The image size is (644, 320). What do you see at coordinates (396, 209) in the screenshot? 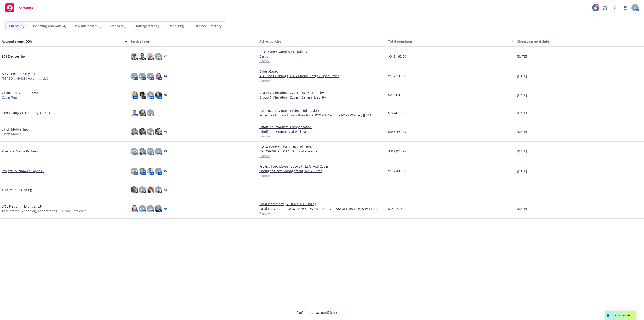
I see `span: $78,477.64` at bounding box center [396, 209].